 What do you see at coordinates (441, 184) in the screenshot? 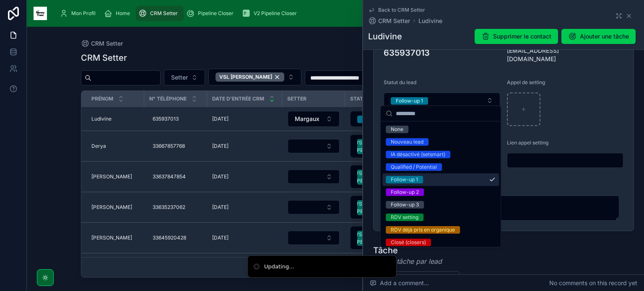
I see `div: Suggestions` at bounding box center [441, 184].